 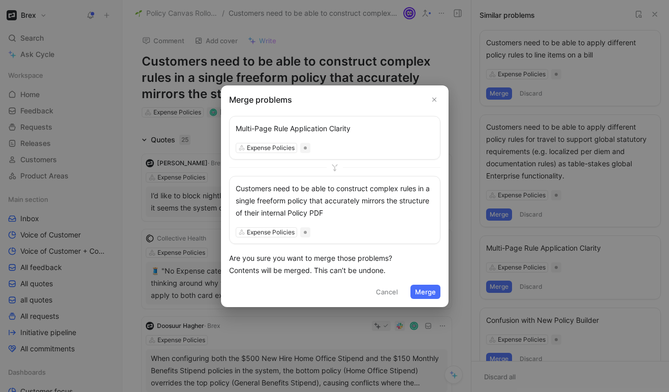 I want to click on div: Multi-Page Rule Application Clarity, so click(x=335, y=128).